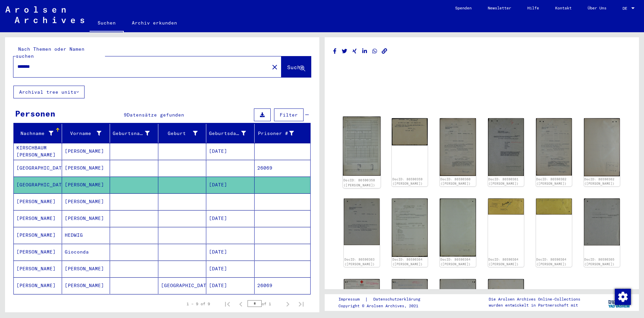 This screenshot has height=318, width=644. Describe the element at coordinates (275, 67) in the screenshot. I see `mat-icon: close` at that location.